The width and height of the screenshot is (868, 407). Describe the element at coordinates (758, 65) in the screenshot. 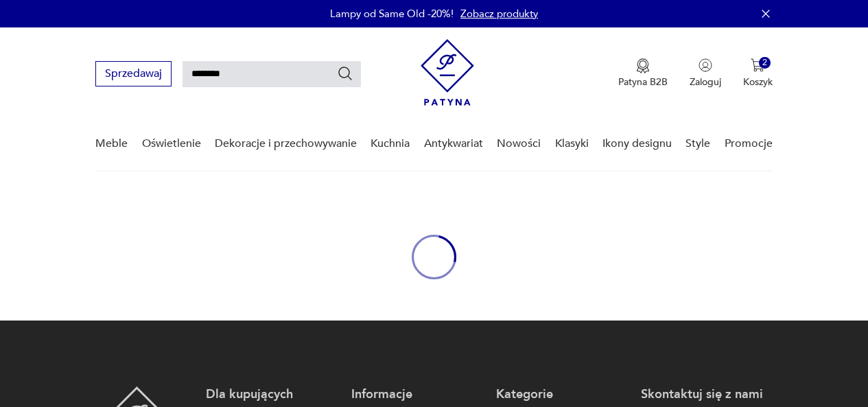

I see `img: Ikona koszyka` at that location.